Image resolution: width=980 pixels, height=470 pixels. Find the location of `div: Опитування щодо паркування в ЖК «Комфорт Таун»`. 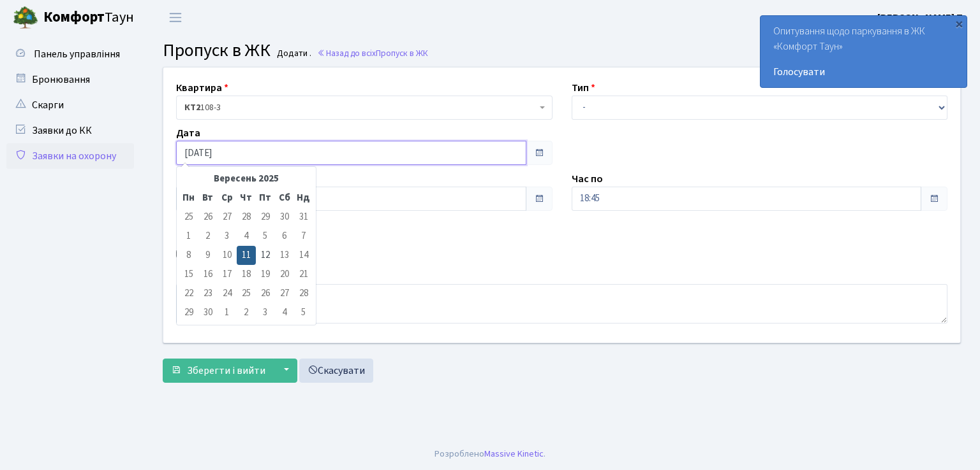

div: Опитування щодо паркування в ЖК «Комфорт Таун» is located at coordinates (863, 52).